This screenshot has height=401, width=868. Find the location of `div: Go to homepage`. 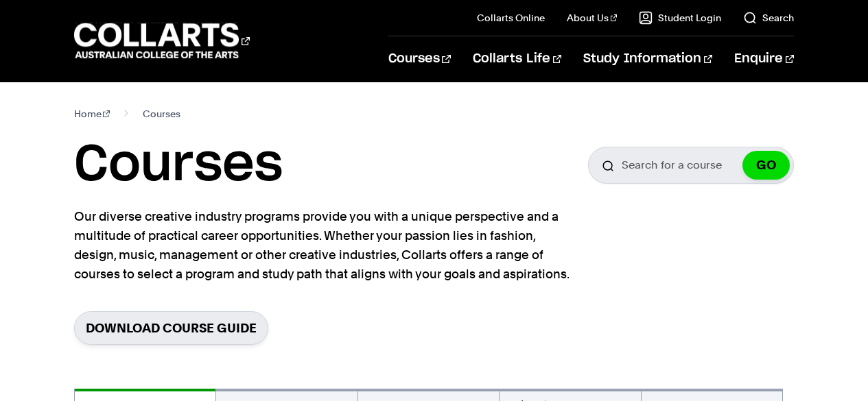

div: Go to homepage is located at coordinates (162, 41).